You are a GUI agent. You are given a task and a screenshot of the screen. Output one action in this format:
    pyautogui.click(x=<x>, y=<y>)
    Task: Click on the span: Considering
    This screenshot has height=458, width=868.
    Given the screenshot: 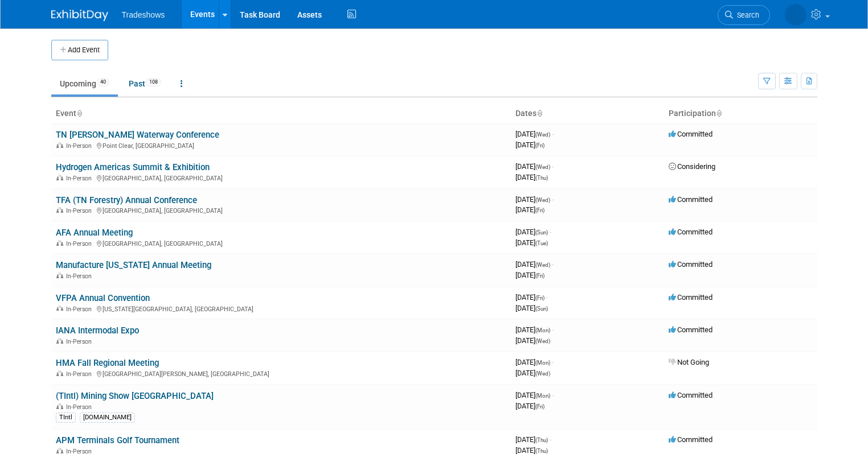 What is the action you would take?
    pyautogui.click(x=692, y=166)
    